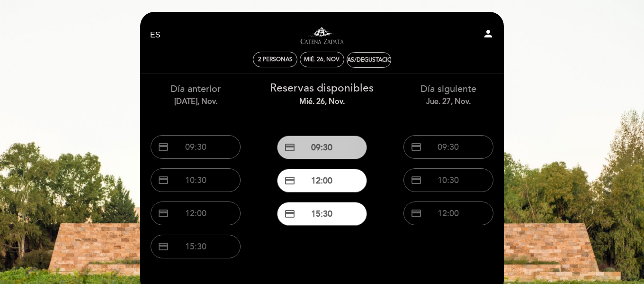  I want to click on a: Visitas y degustaciones en La Pirámide, so click(322, 35).